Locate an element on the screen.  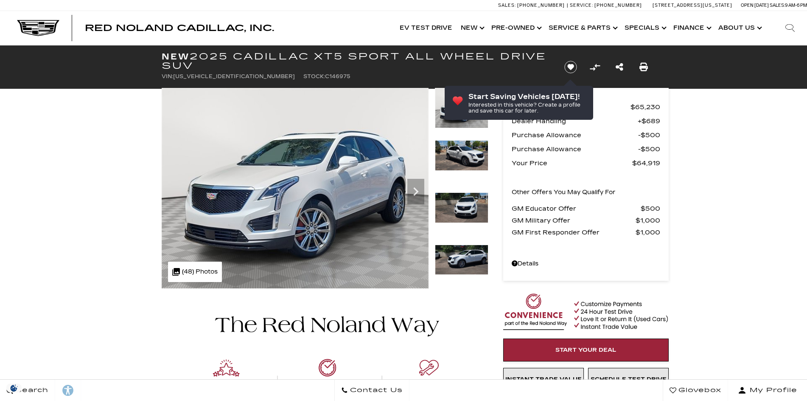
button: Open user profile menu is located at coordinates (768, 390).